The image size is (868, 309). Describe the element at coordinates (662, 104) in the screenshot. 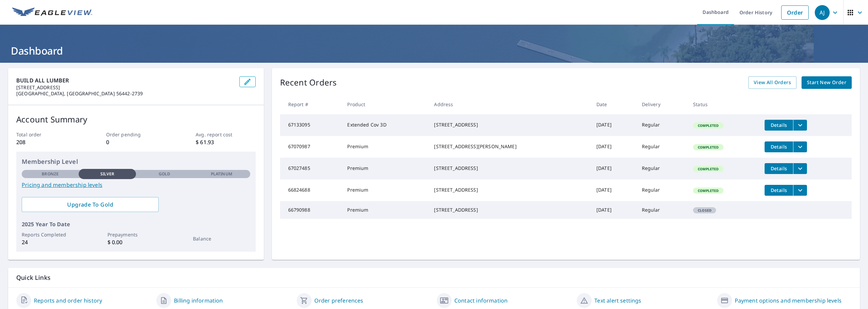

I see `th: Delivery` at that location.